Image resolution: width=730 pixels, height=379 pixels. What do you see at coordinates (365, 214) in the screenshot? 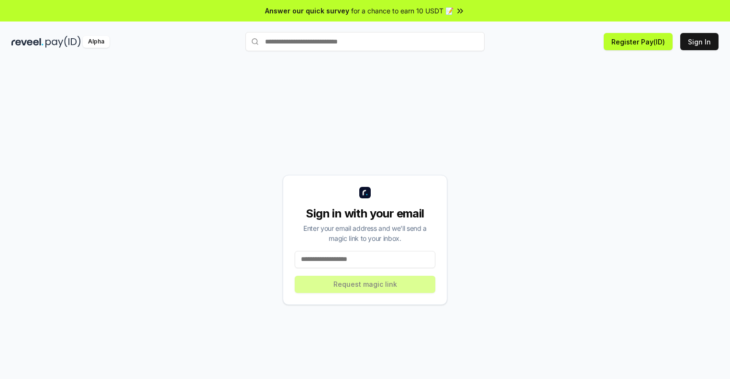
I see `div: Sign in with your email` at bounding box center [365, 214].